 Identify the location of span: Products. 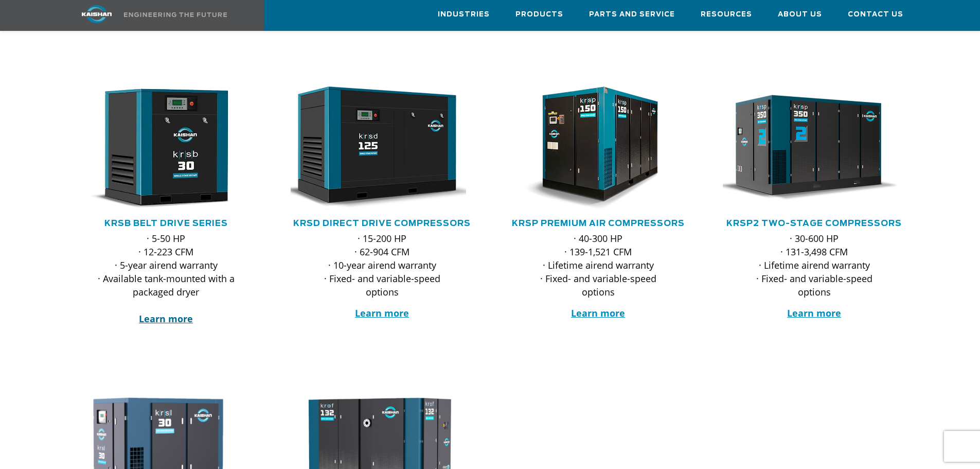
(539, 14).